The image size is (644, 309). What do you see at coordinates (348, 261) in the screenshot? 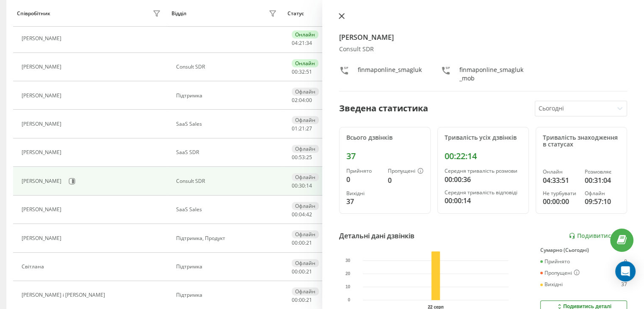
I see `text: 30` at bounding box center [348, 261].